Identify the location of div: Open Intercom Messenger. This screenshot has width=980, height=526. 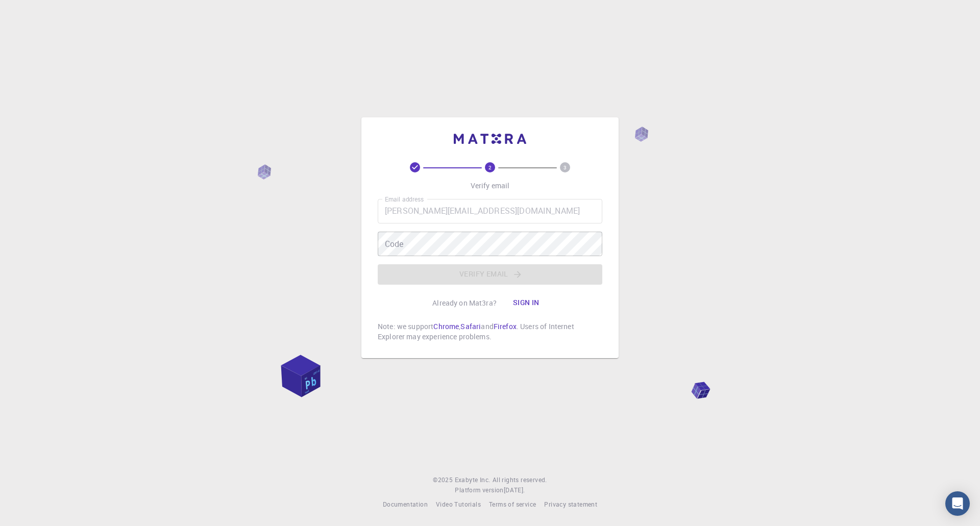
(958, 504).